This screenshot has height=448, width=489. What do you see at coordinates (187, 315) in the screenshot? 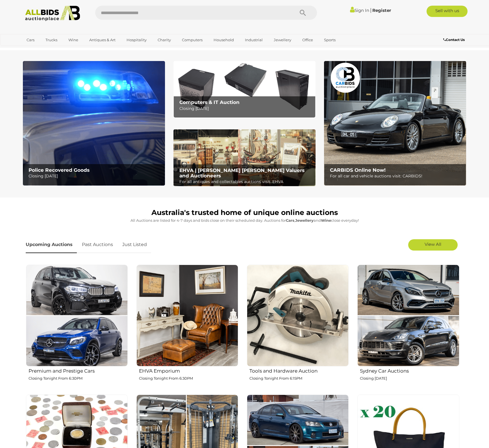
I see `img: EHVA Emporium` at bounding box center [187, 315].